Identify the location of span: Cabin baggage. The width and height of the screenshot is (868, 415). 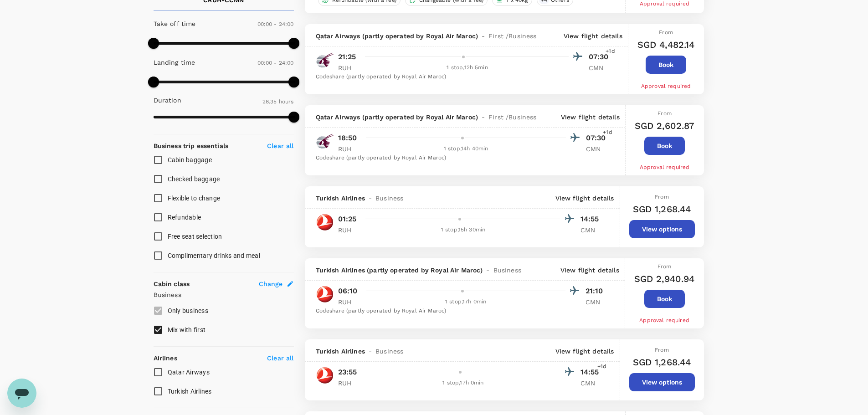
(189, 160).